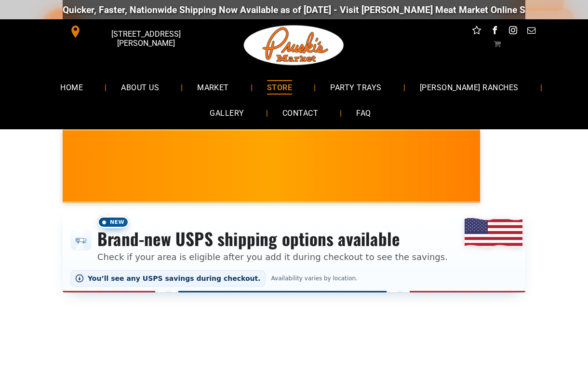 Image resolution: width=588 pixels, height=371 pixels. Describe the element at coordinates (294, 45) in the screenshot. I see `img: Pruski-s+Market+HQ+Logo2-1920w.png` at that location.